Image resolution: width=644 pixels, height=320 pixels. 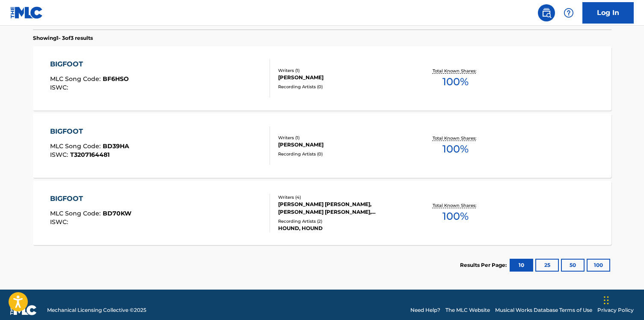 I want to click on a: Need Help?, so click(x=425, y=310).